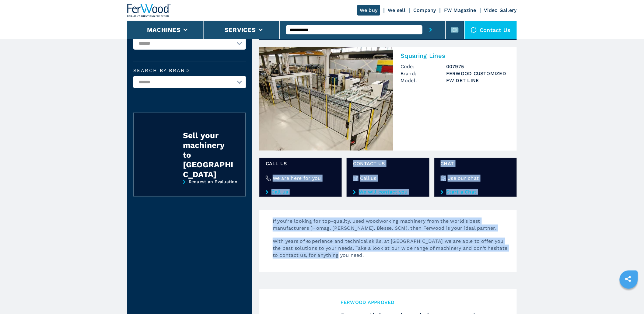 This screenshot has width=644, height=314. I want to click on span: Call us, so click(301, 164).